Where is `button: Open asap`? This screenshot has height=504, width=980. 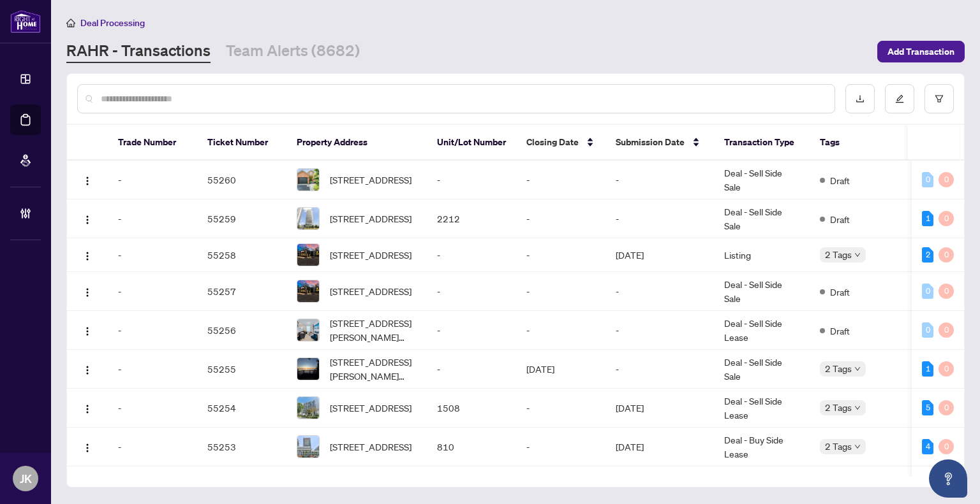
button: Open asap is located at coordinates (947, 478).